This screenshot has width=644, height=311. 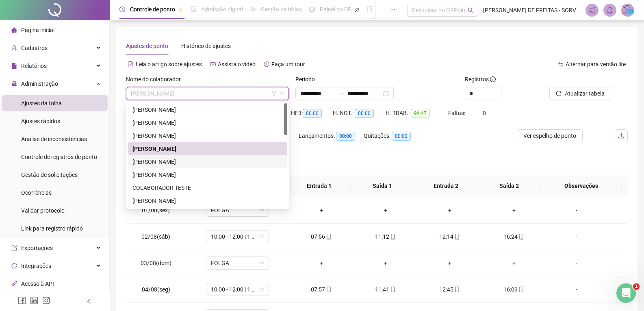 I want to click on span: reload, so click(x=558, y=93).